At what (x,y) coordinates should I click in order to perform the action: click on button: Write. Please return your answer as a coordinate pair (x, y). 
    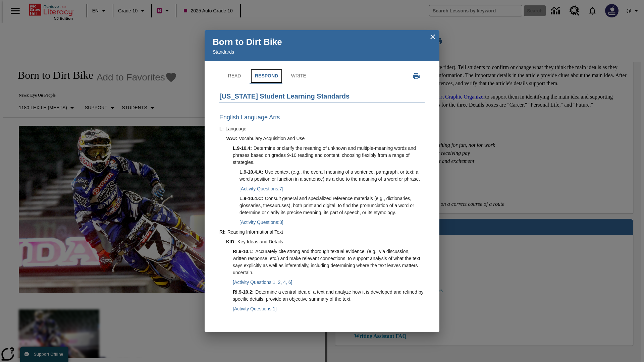
    Looking at the image, I should click on (299, 76).